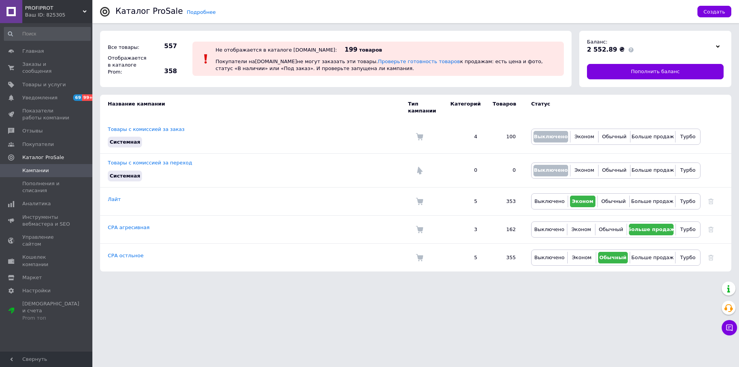 The image size is (739, 367). What do you see at coordinates (714, 12) in the screenshot?
I see `button: Создать` at bounding box center [714, 12].